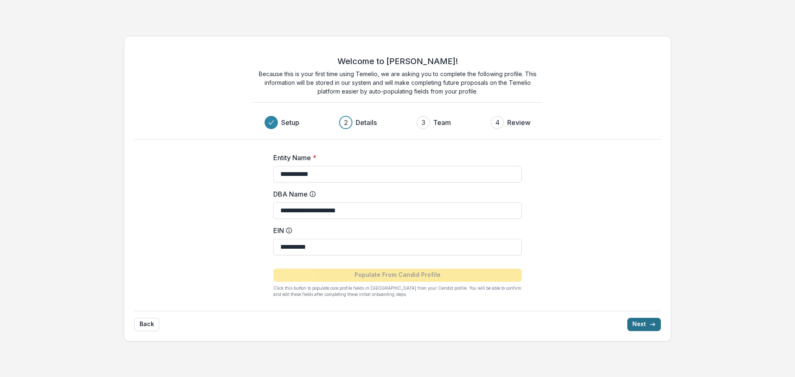  What do you see at coordinates (398, 82) in the screenshot?
I see `p: Because this is your first time using Temelio, we are asking you to complete the following profil...` at bounding box center [398, 82].